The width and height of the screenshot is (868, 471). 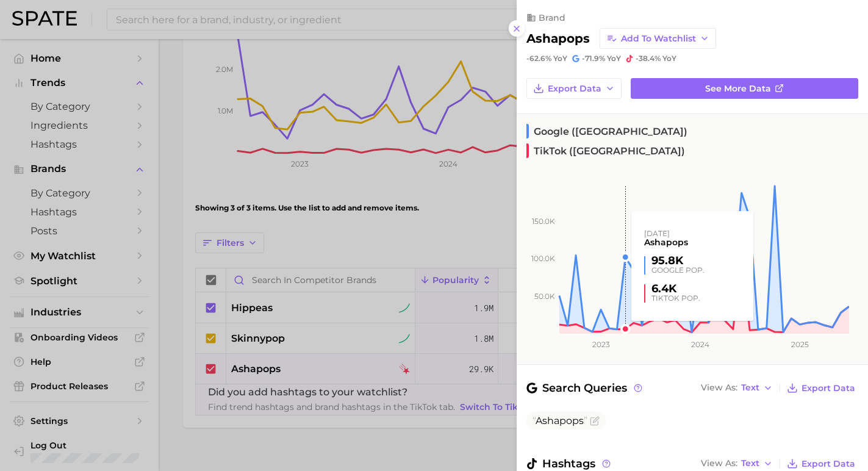 What do you see at coordinates (700, 343) in the screenshot?
I see `tspan: 2024` at bounding box center [700, 343].